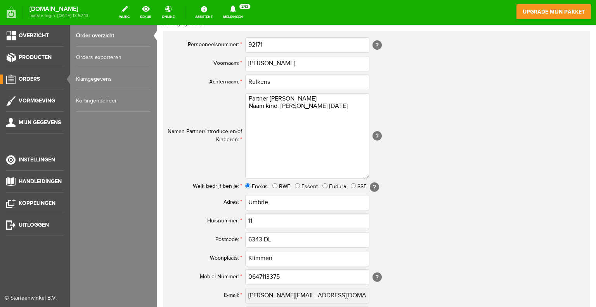 The height and width of the screenshot is (307, 596). Describe the element at coordinates (67, 233) in the screenshot. I see `span: Woonplaats:` at that location.